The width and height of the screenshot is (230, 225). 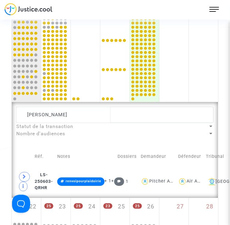 I want to click on span: renvoipourplaidoirie, so click(x=84, y=181).